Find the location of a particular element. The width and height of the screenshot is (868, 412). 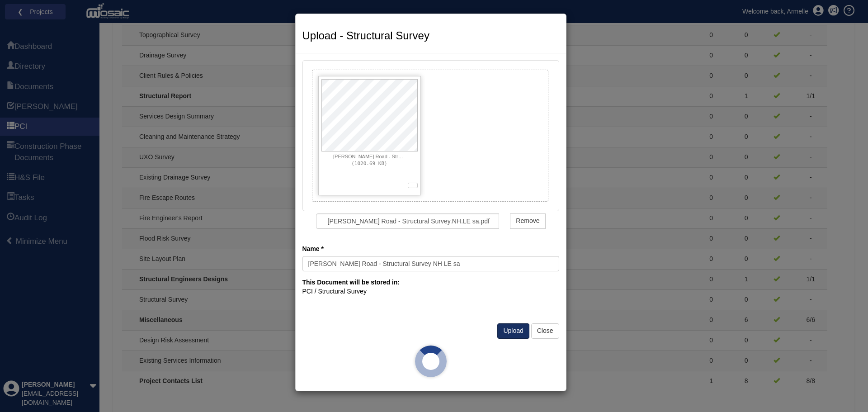

h3: Upload - Structural Survey is located at coordinates (431, 36).